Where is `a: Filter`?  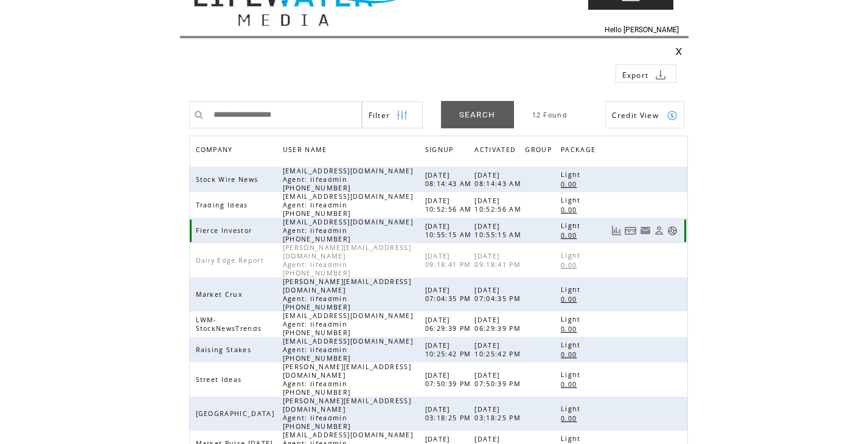
a: Filter is located at coordinates (393, 114).